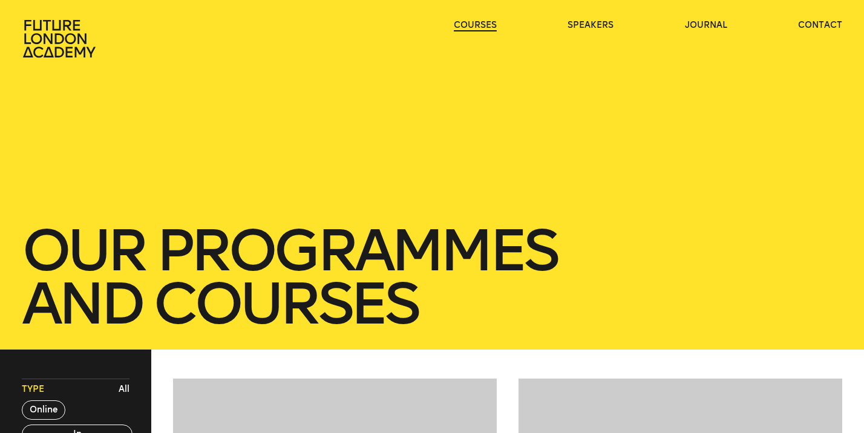 Image resolution: width=864 pixels, height=433 pixels. I want to click on span: Type, so click(33, 390).